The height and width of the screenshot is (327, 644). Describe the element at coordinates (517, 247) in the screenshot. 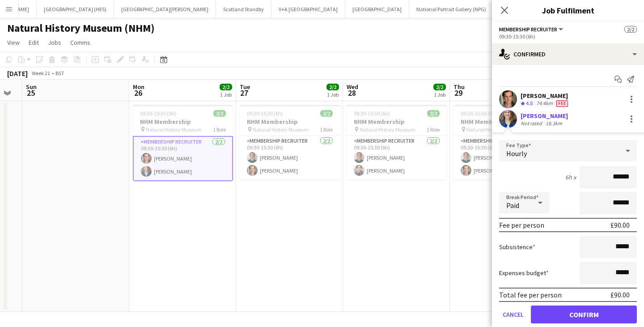

I see `label: Subsistence` at that location.